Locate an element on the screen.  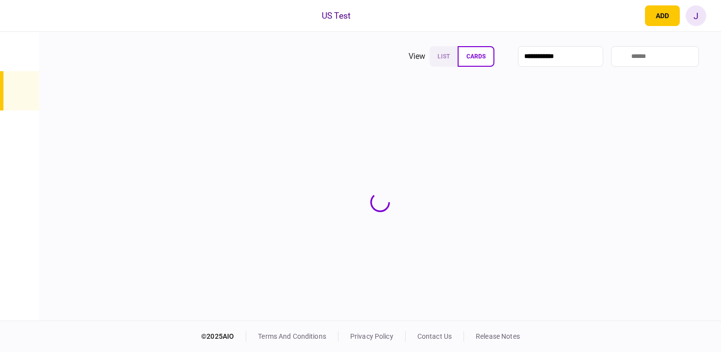
button: open notifications list is located at coordinates (629, 16).